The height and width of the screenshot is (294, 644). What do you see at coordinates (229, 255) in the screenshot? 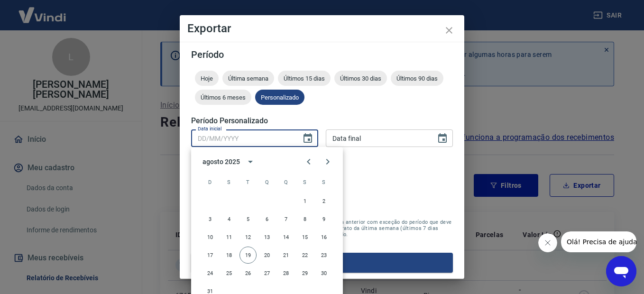
I see `button: 18` at bounding box center [229, 255].